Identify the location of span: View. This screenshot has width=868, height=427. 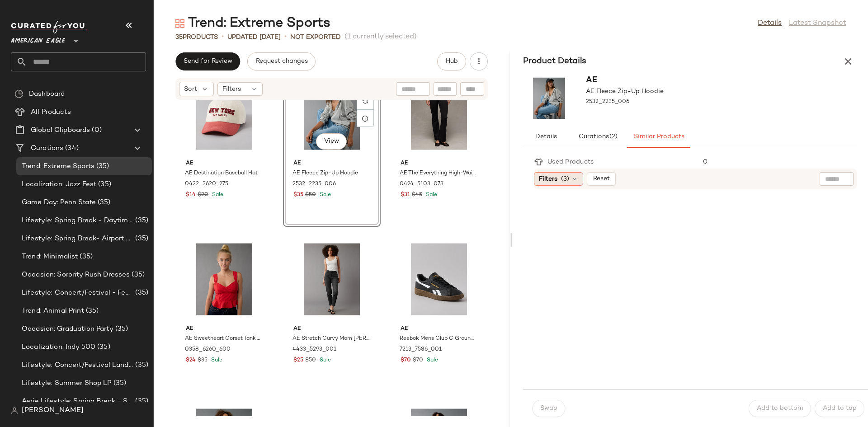
(331, 142).